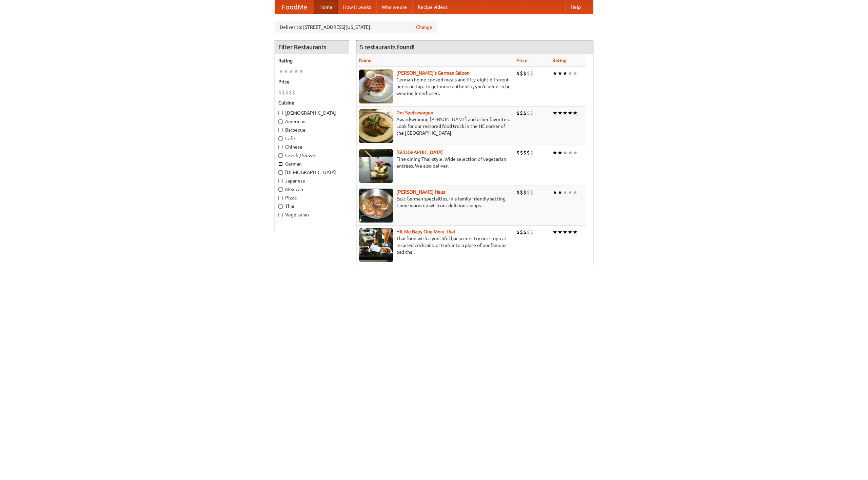 The width and height of the screenshot is (868, 480). What do you see at coordinates (522, 60) in the screenshot?
I see `a: Price` at bounding box center [522, 60].